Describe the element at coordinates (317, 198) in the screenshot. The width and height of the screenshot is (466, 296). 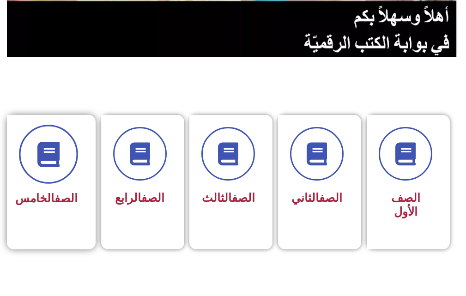
I see `span: الثاني` at that location.